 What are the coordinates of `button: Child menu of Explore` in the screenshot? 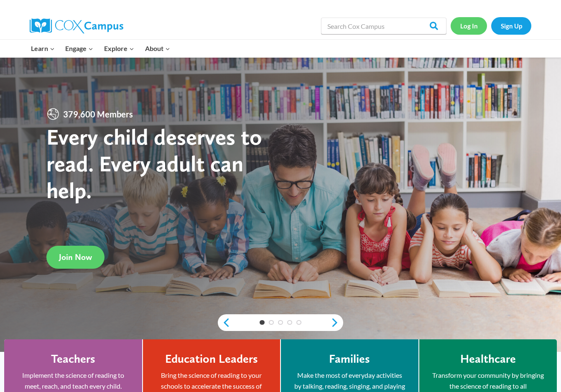 It's located at (119, 48).